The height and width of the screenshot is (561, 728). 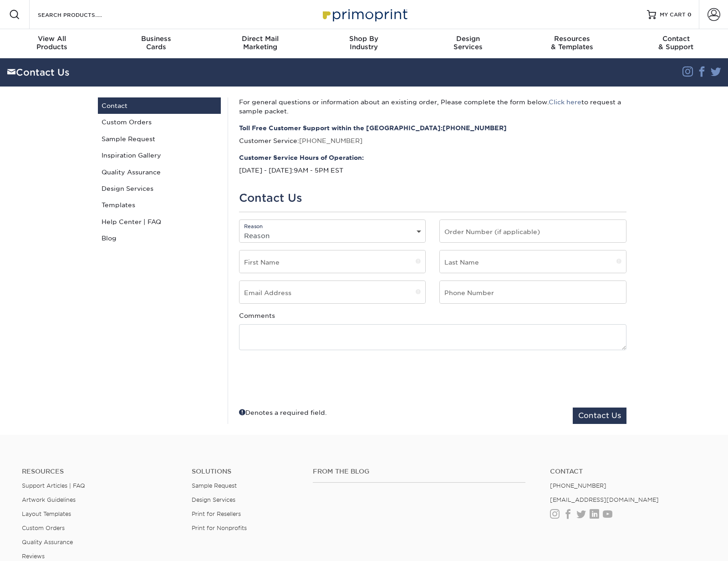 What do you see at coordinates (48, 500) in the screenshot?
I see `a: Artwork Guidelines` at bounding box center [48, 500].